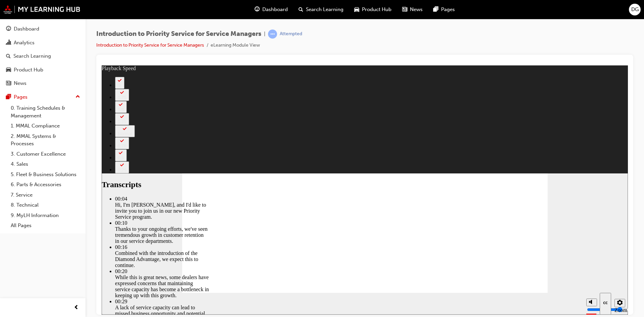 Image resolution: width=644 pixels, height=317 pixels. Describe the element at coordinates (412, 9) in the screenshot. I see `a: news-iconNews` at that location.